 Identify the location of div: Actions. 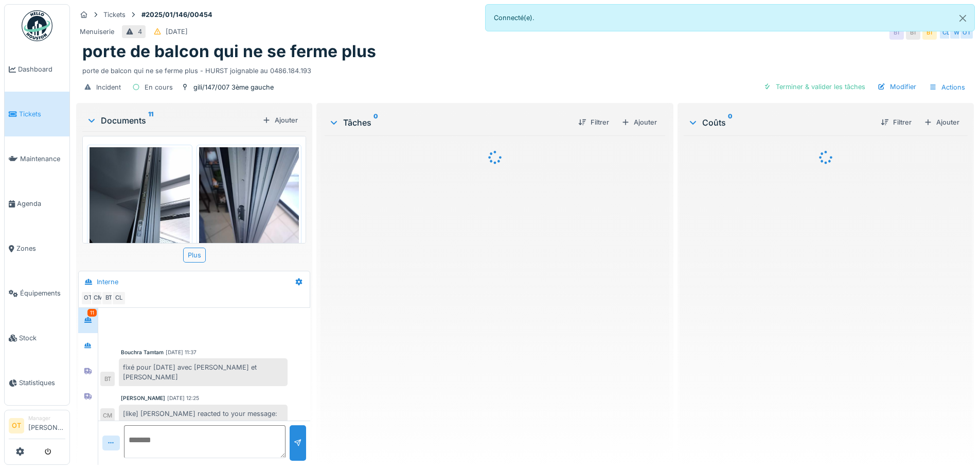
(948, 87).